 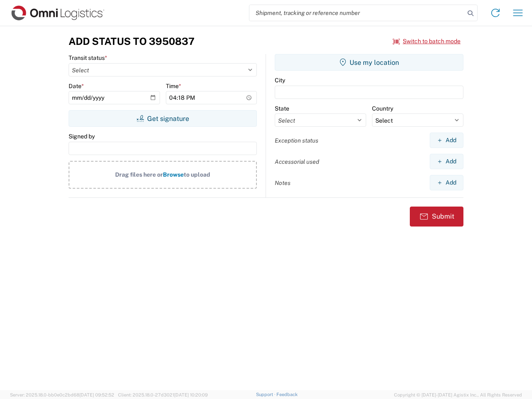 I want to click on label: Transit status, so click(x=88, y=58).